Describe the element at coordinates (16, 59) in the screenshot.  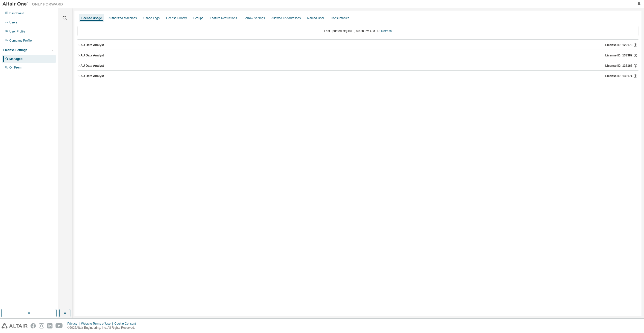
I see `div: Managed` at that location.